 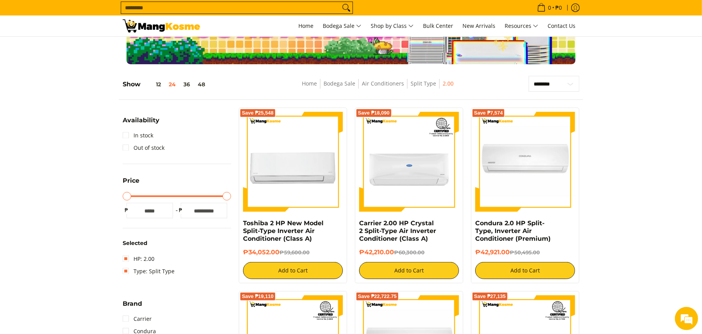 What do you see at coordinates (392, 26) in the screenshot?
I see `span: Shop by Class` at bounding box center [392, 26].